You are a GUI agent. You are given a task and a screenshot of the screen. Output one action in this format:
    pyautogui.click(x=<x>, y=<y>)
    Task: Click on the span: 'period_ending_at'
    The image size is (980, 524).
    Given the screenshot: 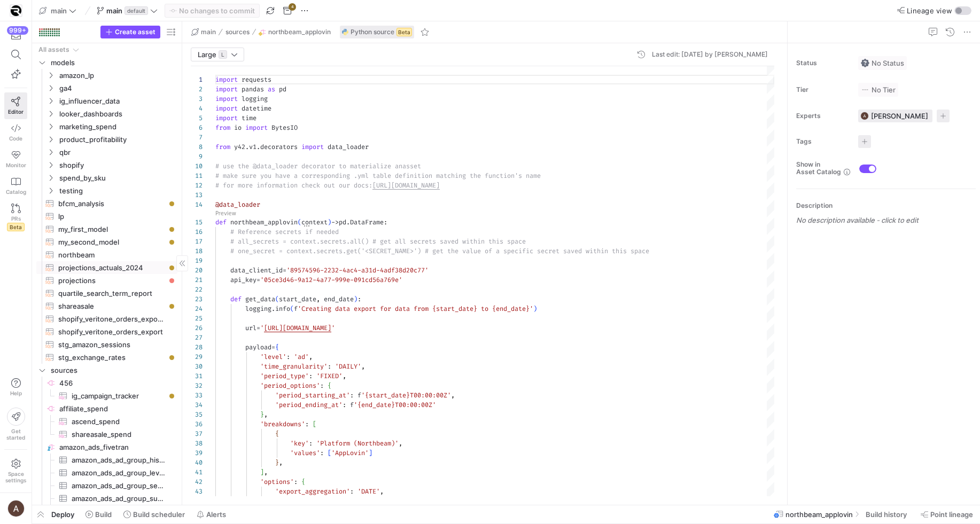 What is the action you would take?
    pyautogui.click(x=309, y=405)
    